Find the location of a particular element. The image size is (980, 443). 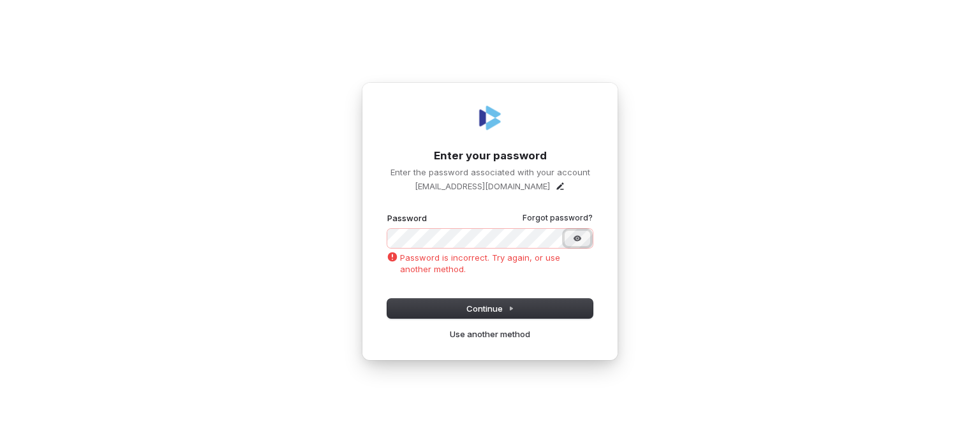

button: Edit is located at coordinates (560, 186).